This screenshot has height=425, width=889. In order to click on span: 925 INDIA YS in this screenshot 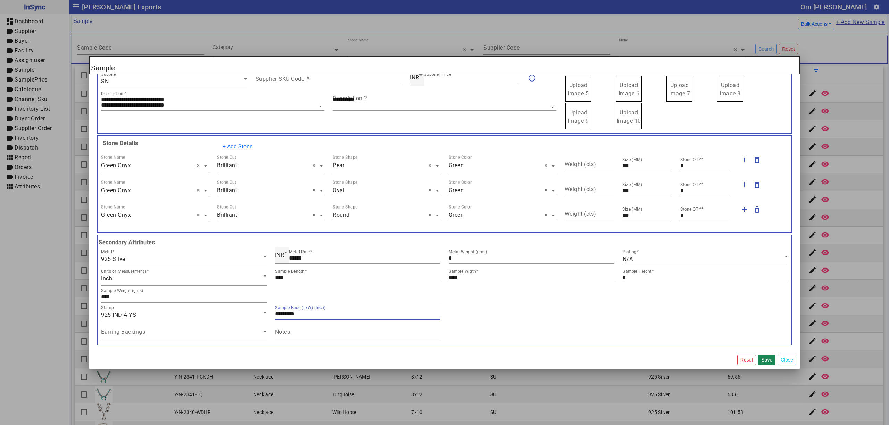, I will do `click(118, 315)`.